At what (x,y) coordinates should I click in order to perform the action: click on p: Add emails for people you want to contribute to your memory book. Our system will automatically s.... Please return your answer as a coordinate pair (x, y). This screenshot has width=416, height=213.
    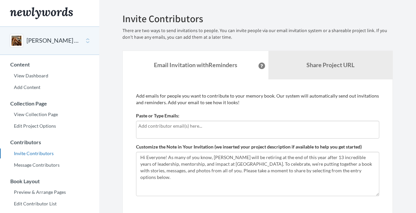
    Looking at the image, I should click on (257, 99).